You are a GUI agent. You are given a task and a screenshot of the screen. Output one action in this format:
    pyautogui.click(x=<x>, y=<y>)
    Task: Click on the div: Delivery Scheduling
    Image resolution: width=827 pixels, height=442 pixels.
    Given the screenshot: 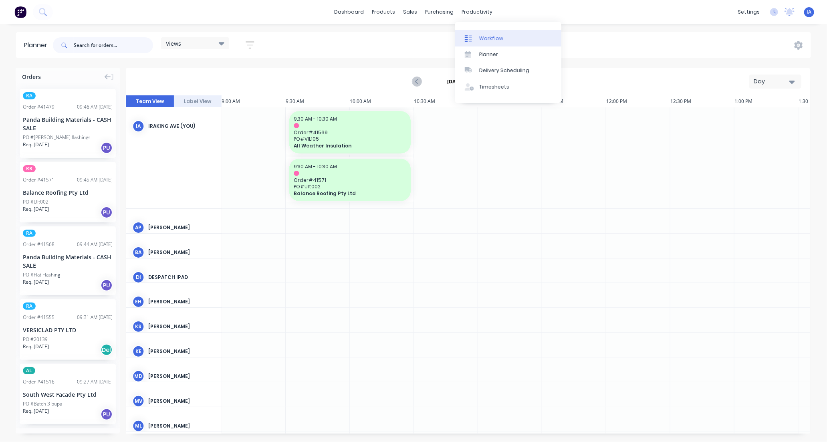 What is the action you would take?
    pyautogui.click(x=504, y=70)
    